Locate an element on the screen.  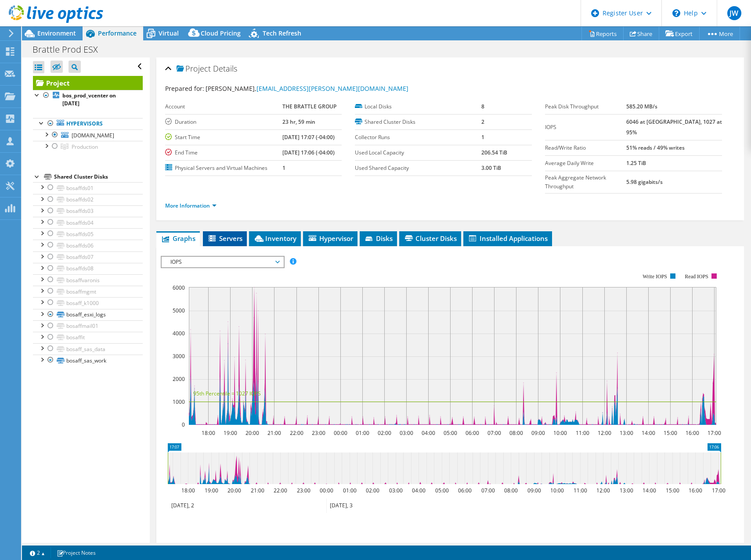
span: Graphs is located at coordinates (178, 238).